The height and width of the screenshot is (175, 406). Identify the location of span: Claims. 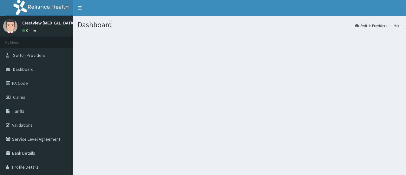
(19, 97).